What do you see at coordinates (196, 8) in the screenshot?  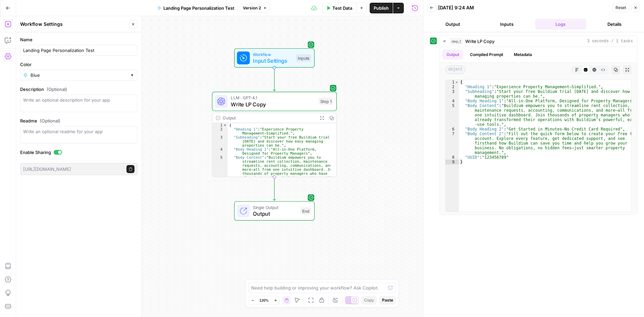 I see `button: Landing Page Personalization Test` at bounding box center [196, 8].